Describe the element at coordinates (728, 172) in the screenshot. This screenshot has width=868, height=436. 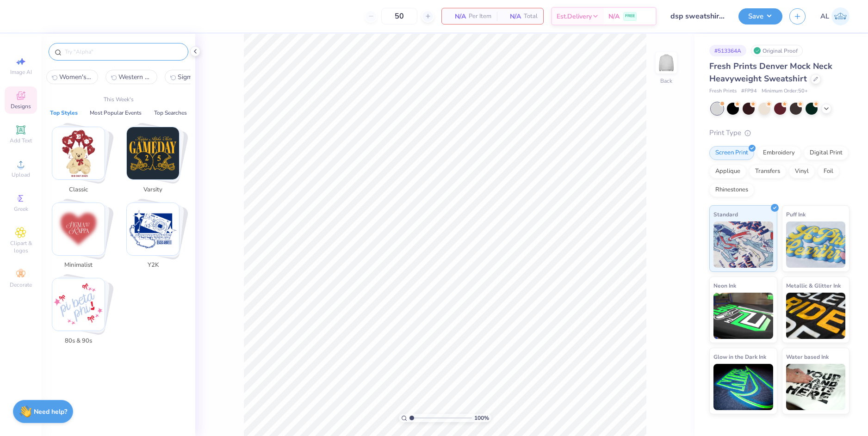
I see `div: Applique` at that location.